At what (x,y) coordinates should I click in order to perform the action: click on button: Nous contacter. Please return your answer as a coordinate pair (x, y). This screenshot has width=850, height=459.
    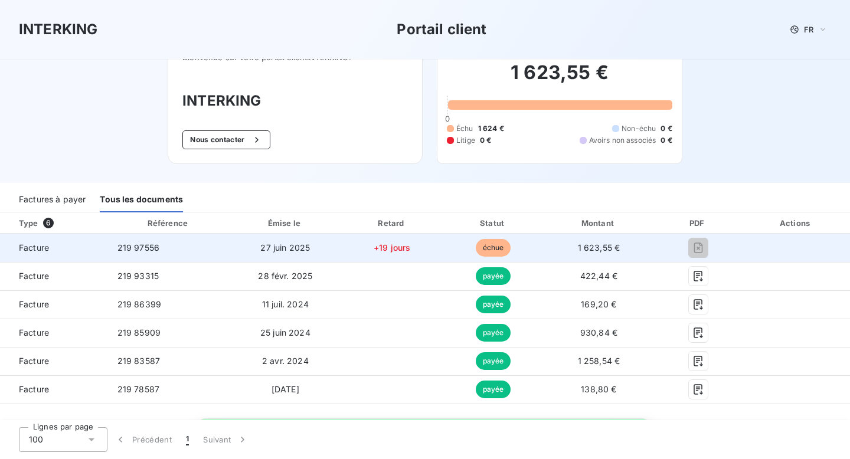
    Looking at the image, I should click on (226, 140).